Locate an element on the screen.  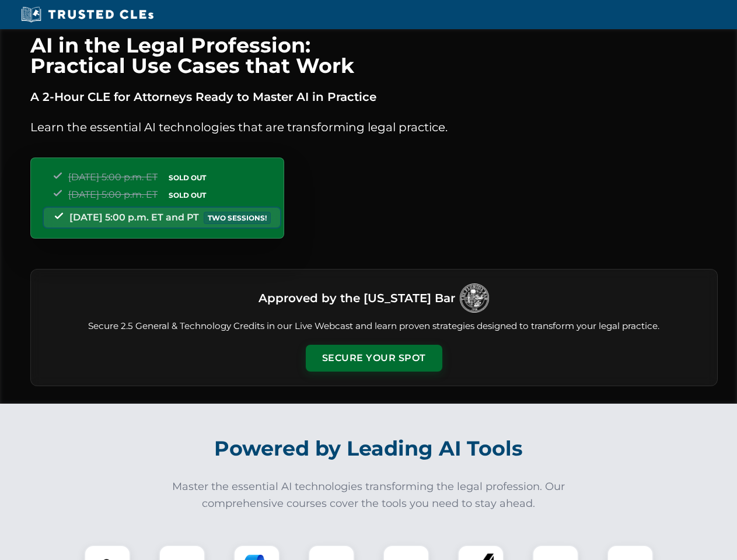
img: Logo is located at coordinates (474, 298).